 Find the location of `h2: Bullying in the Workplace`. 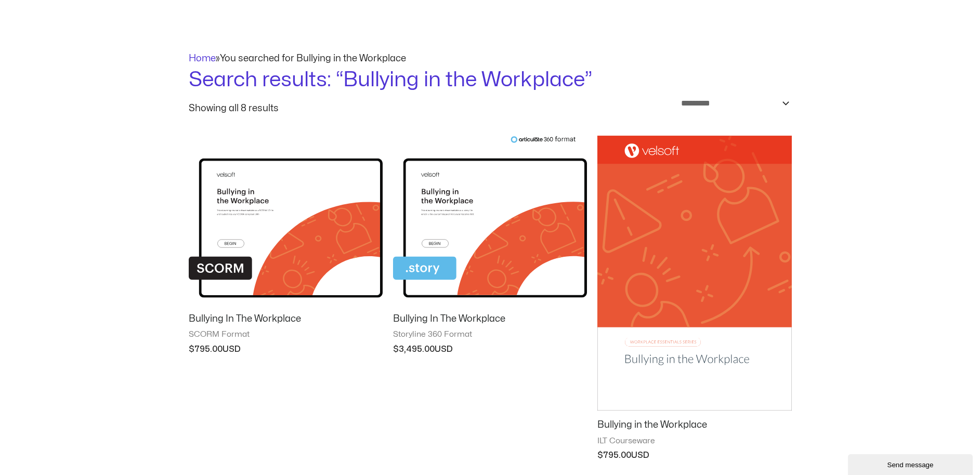

h2: Bullying in the Workplace is located at coordinates (694, 424).